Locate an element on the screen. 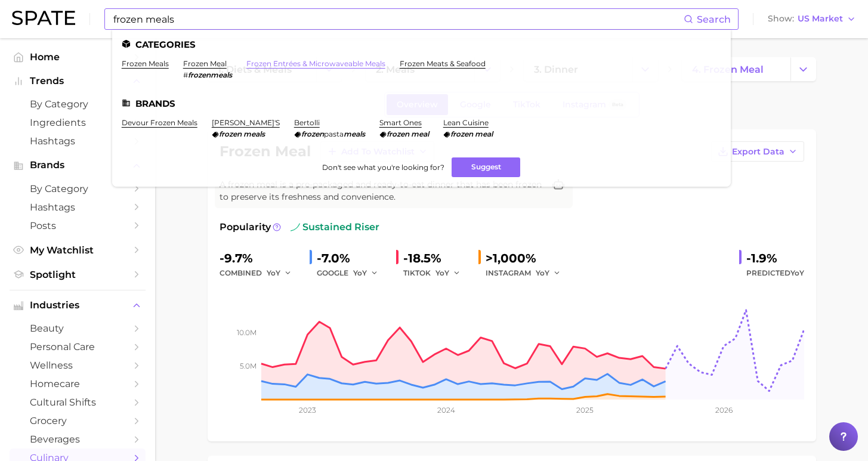 The height and width of the screenshot is (461, 868). span: Home is located at coordinates (78, 57).